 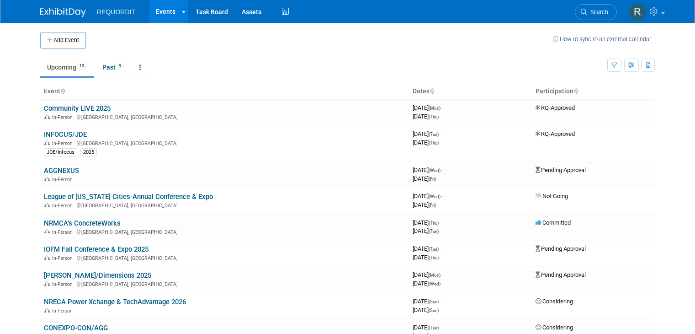 What do you see at coordinates (96, 249) in the screenshot?
I see `a: IOFM Fall Conference & Expo 2025` at bounding box center [96, 249].